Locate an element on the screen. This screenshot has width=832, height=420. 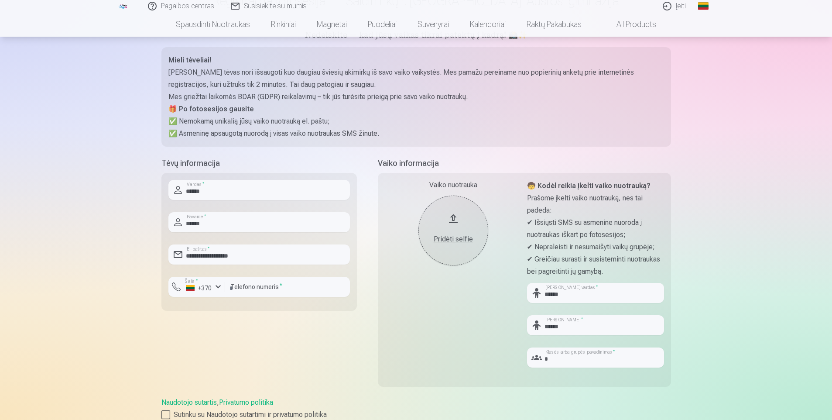
img: /fa2 is located at coordinates (123, 6).